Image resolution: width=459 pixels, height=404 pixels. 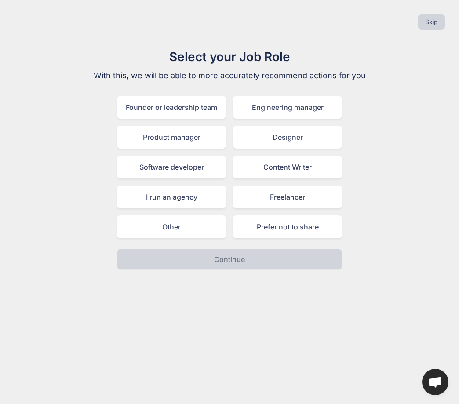 What do you see at coordinates (172, 167) in the screenshot?
I see `div: Software developer` at bounding box center [172, 167].